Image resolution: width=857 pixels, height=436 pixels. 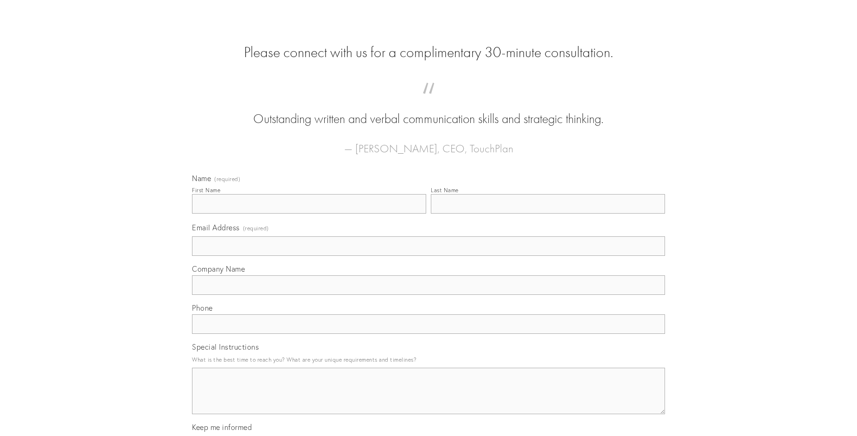 I want to click on div: Last Name, so click(x=445, y=190).